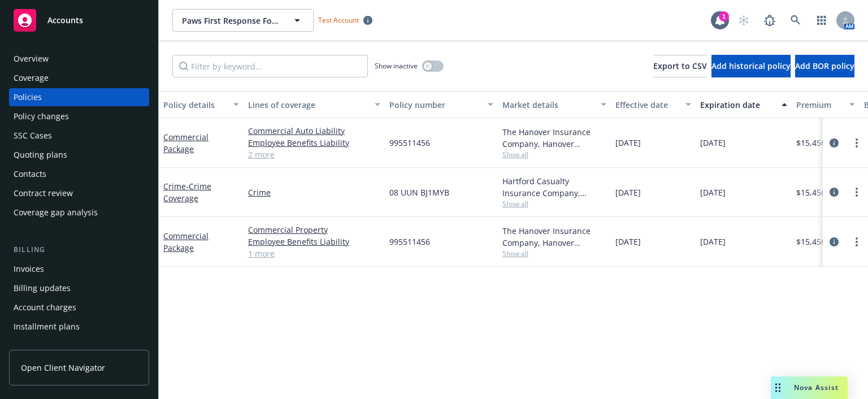 The width and height of the screenshot is (868, 399). What do you see at coordinates (419, 192) in the screenshot?
I see `span: 08 UUN BJ1MYB` at bounding box center [419, 192].